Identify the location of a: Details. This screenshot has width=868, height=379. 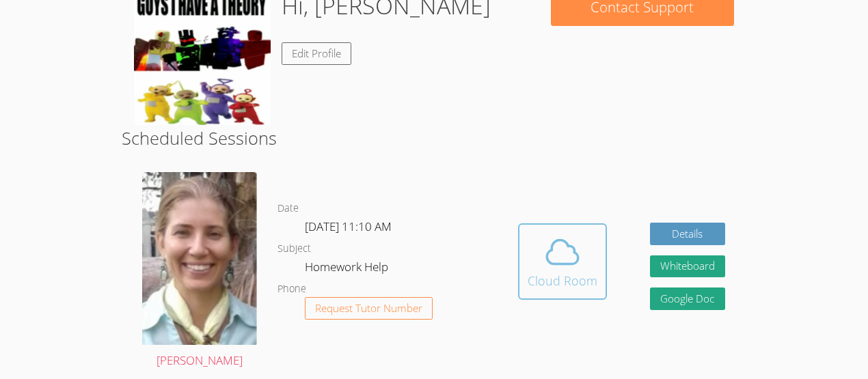
(688, 233).